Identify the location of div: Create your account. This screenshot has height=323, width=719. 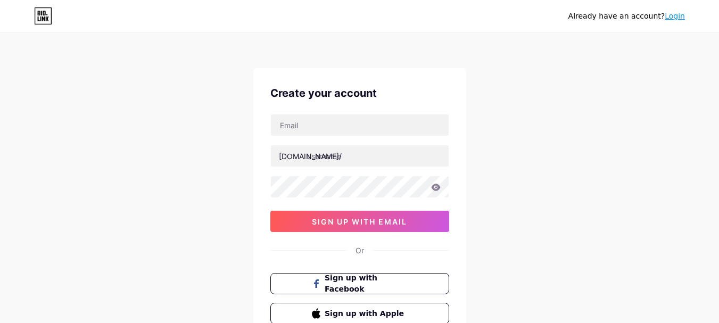
(360, 93).